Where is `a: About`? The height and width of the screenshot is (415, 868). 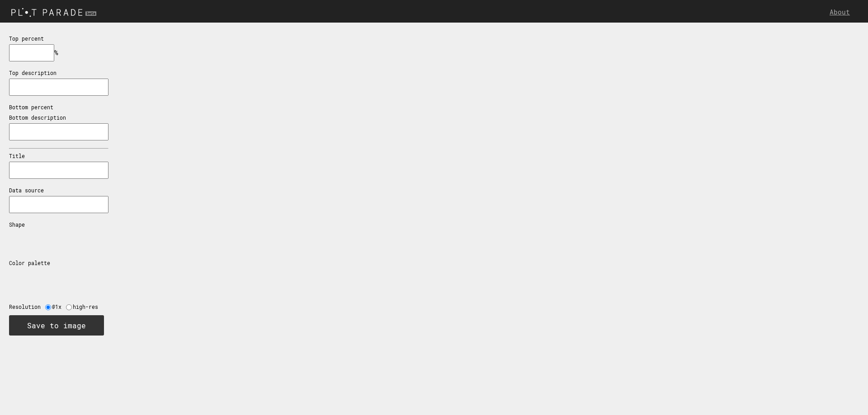 a: About is located at coordinates (842, 11).